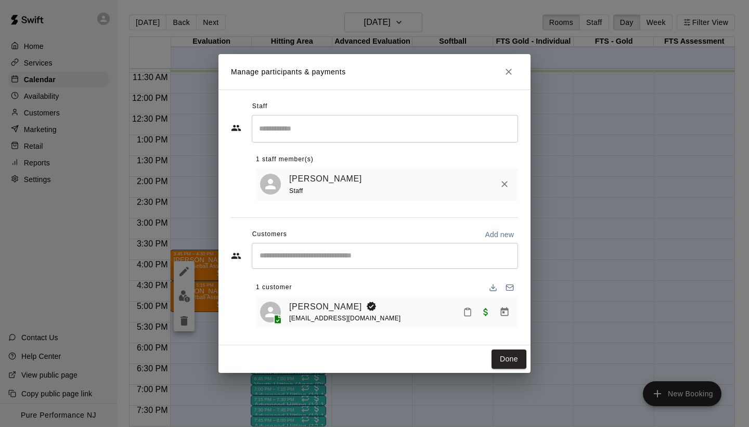 The image size is (749, 427). I want to click on span: 1 customer, so click(273, 288).